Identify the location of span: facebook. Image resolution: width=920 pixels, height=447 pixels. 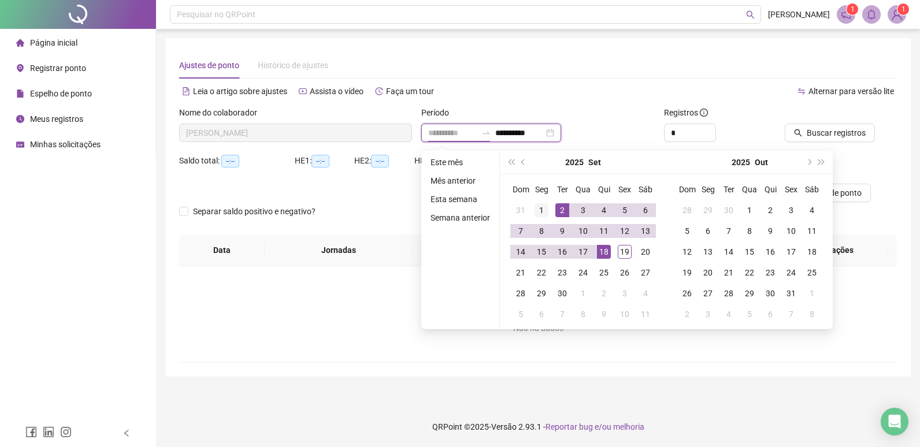
(31, 432).